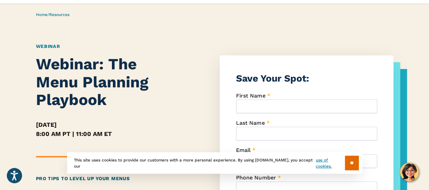 The width and height of the screenshot is (429, 190). Describe the element at coordinates (409, 172) in the screenshot. I see `button: Hello, have a question? Let’s chat.` at that location.